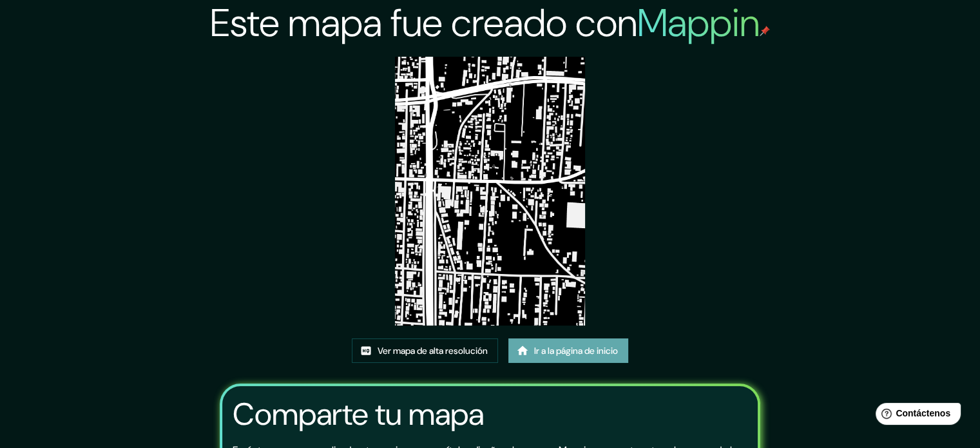 The width and height of the screenshot is (980, 448). I want to click on font: Contáctenos, so click(57, 16).